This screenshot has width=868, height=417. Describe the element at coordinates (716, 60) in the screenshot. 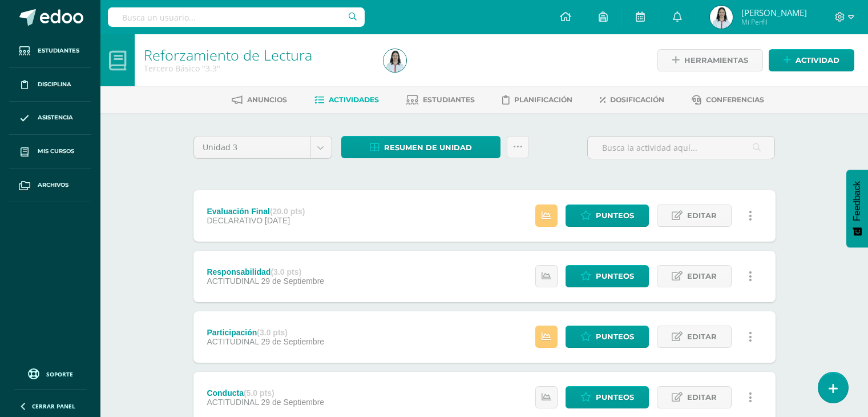

I see `span: Herramientas` at that location.